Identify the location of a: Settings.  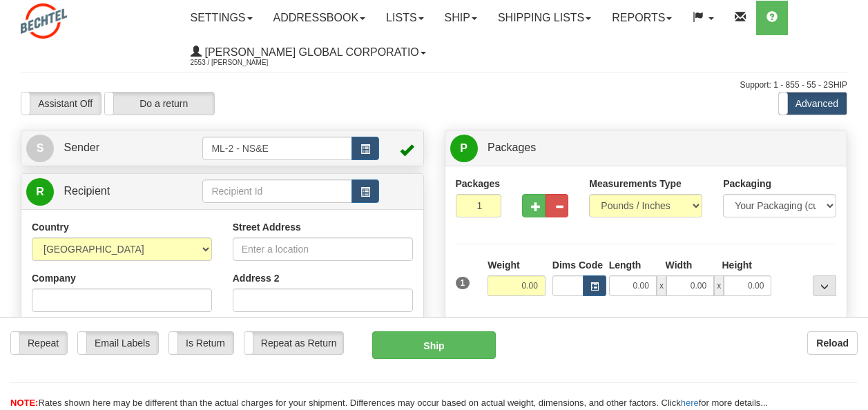
(222, 18).